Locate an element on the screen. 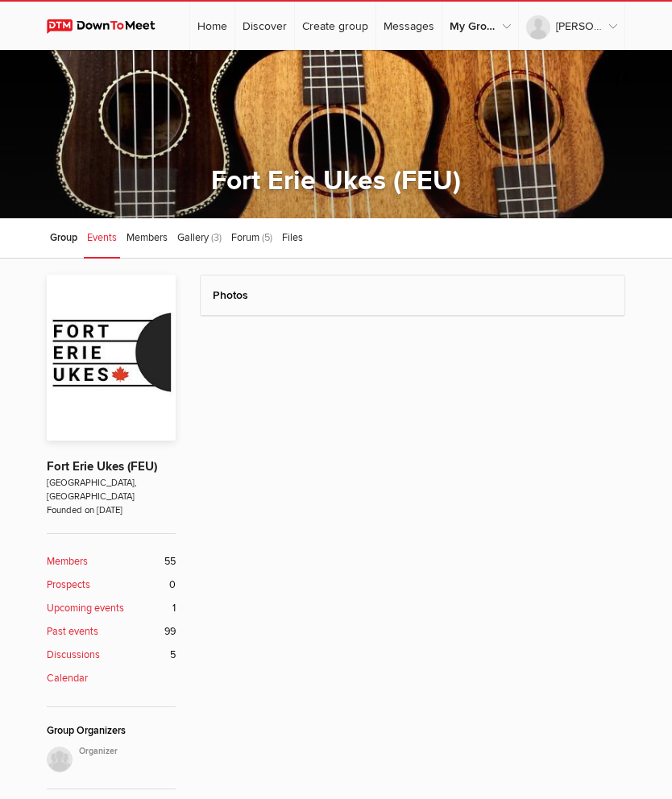 This screenshot has height=799, width=672. a: Past events 99 is located at coordinates (111, 631).